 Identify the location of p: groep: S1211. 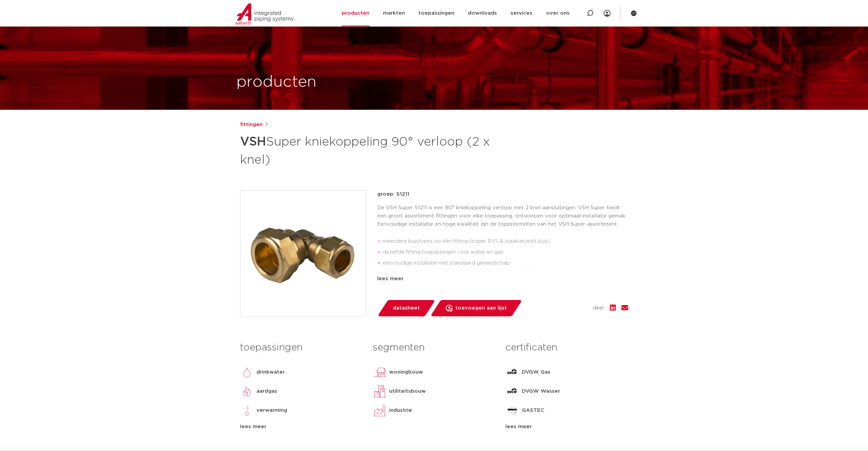
(503, 194).